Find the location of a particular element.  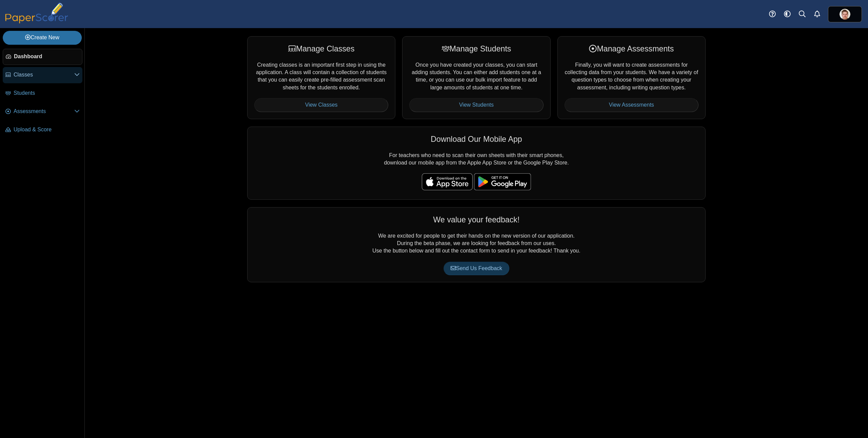

span: Assessments is located at coordinates (44, 111).